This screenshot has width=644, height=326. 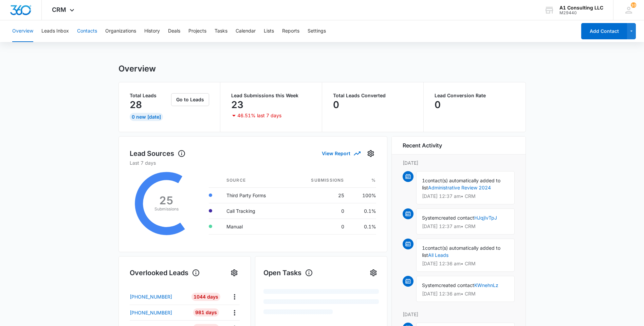 What do you see at coordinates (438, 255) in the screenshot?
I see `a: All Leads` at bounding box center [438, 255].